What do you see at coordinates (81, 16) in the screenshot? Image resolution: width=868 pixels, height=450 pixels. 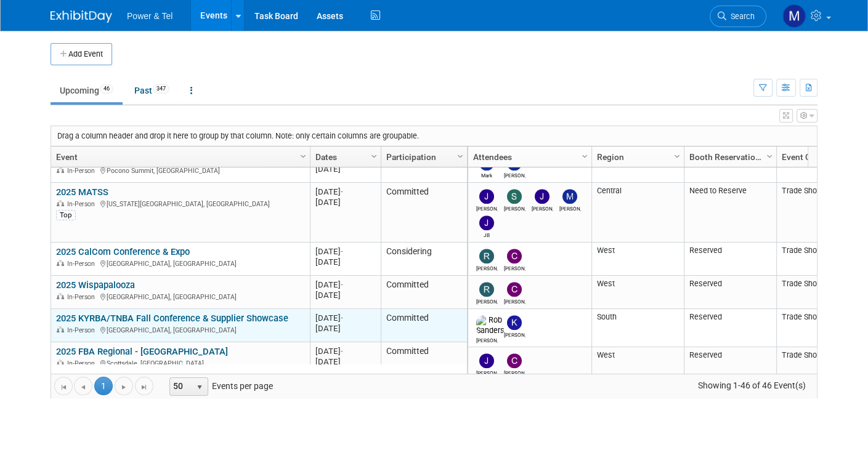 I see `img: ExhibitDay` at bounding box center [81, 16].